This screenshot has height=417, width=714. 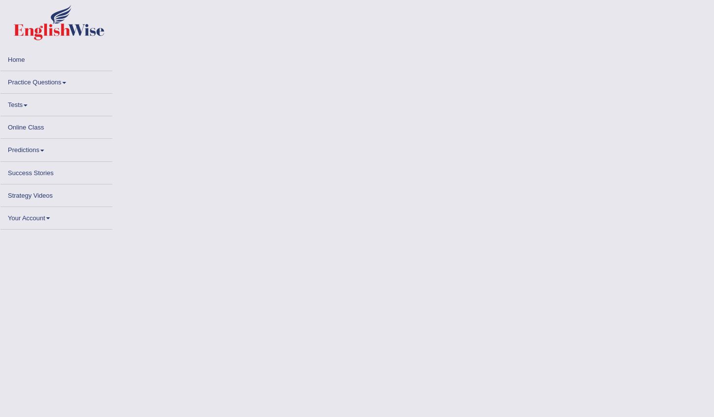 What do you see at coordinates (56, 148) in the screenshot?
I see `a: Predictions` at bounding box center [56, 148].